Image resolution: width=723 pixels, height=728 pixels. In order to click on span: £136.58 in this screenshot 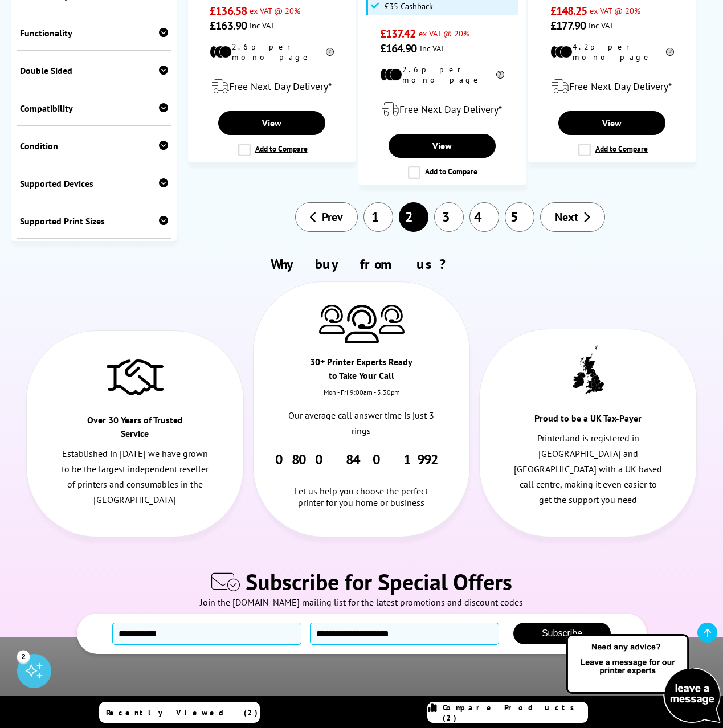, I will do `click(228, 11)`.